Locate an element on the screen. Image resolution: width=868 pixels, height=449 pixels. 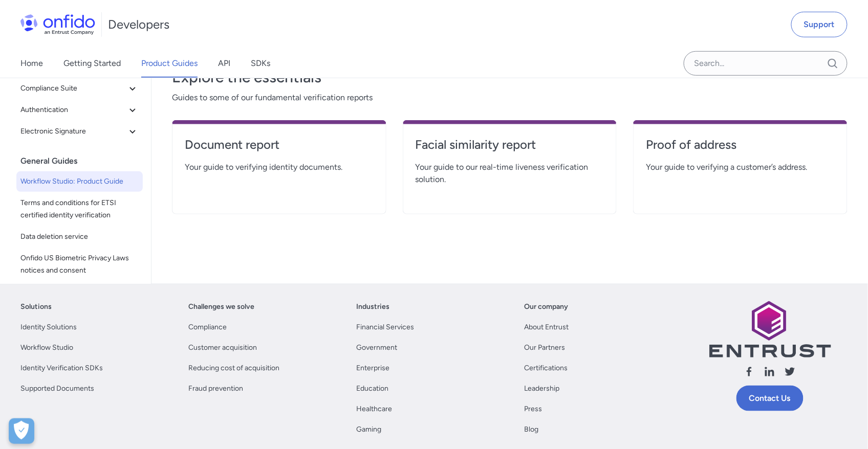
a: Customer acquisition is located at coordinates (223, 348).